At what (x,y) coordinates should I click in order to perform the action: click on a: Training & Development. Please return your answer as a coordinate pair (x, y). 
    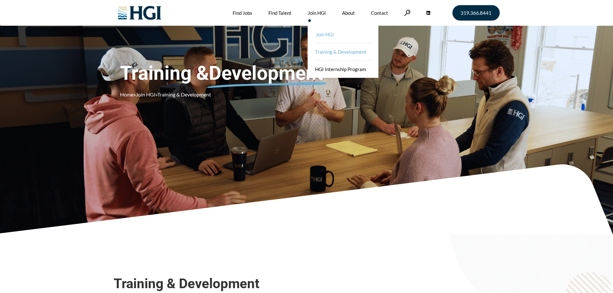
    Looking at the image, I should click on (343, 52).